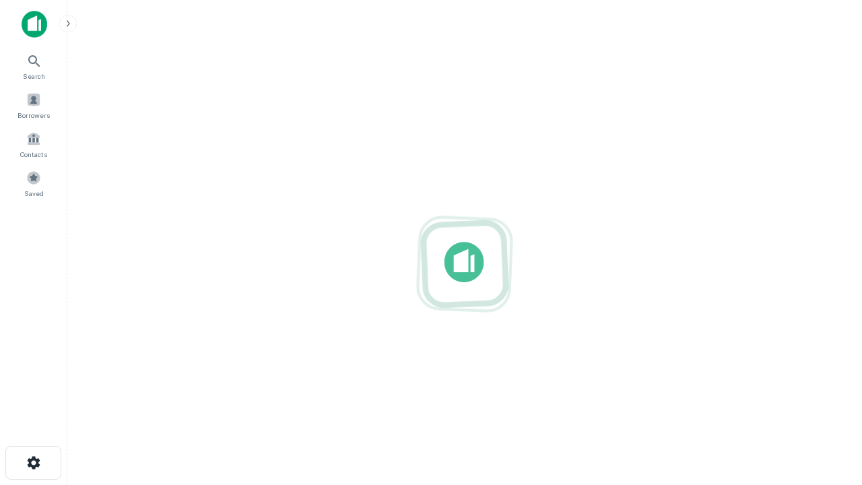  I want to click on div: Borrowers, so click(34, 105).